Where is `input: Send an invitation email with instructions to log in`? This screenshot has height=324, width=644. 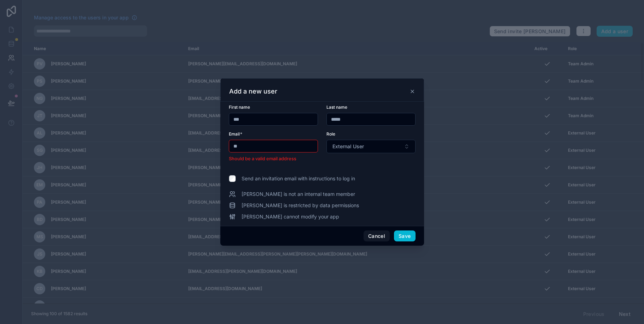
input: Send an invitation email with instructions to log in is located at coordinates (232, 179).